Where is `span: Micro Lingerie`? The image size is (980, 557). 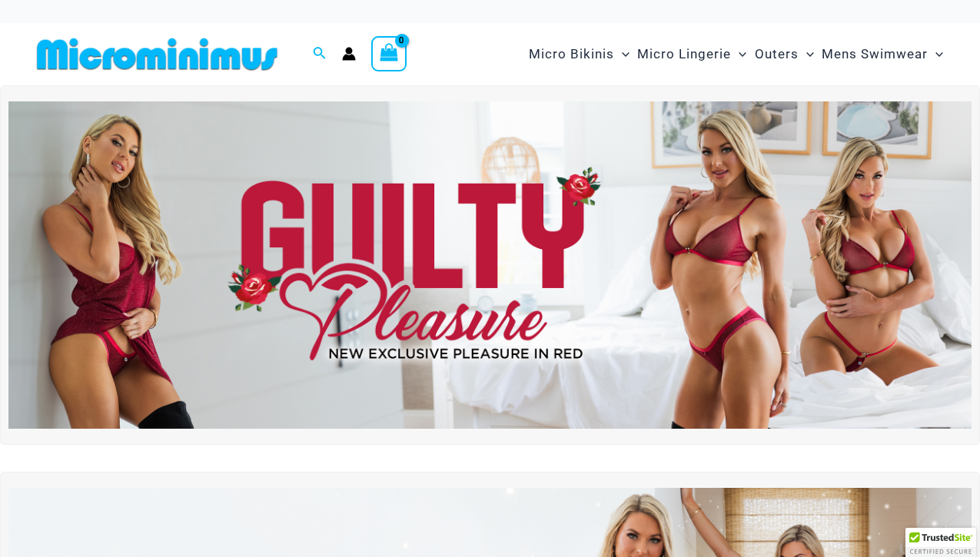 span: Micro Lingerie is located at coordinates (684, 54).